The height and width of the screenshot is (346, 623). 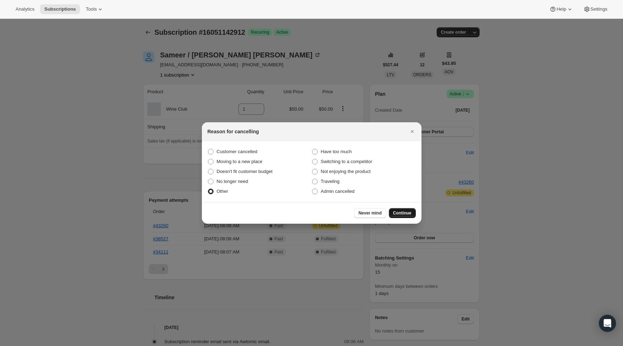 I want to click on button: Close, so click(x=413, y=131).